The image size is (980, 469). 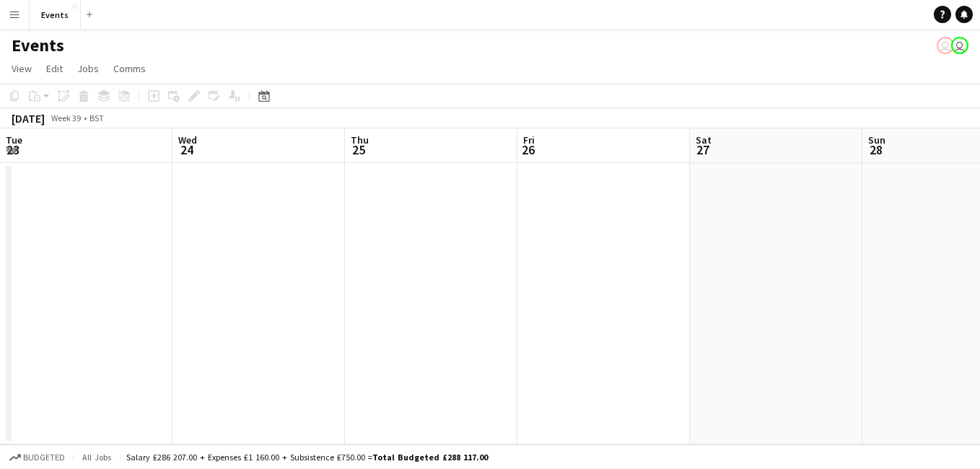 What do you see at coordinates (14, 140) in the screenshot?
I see `span: Tue` at bounding box center [14, 140].